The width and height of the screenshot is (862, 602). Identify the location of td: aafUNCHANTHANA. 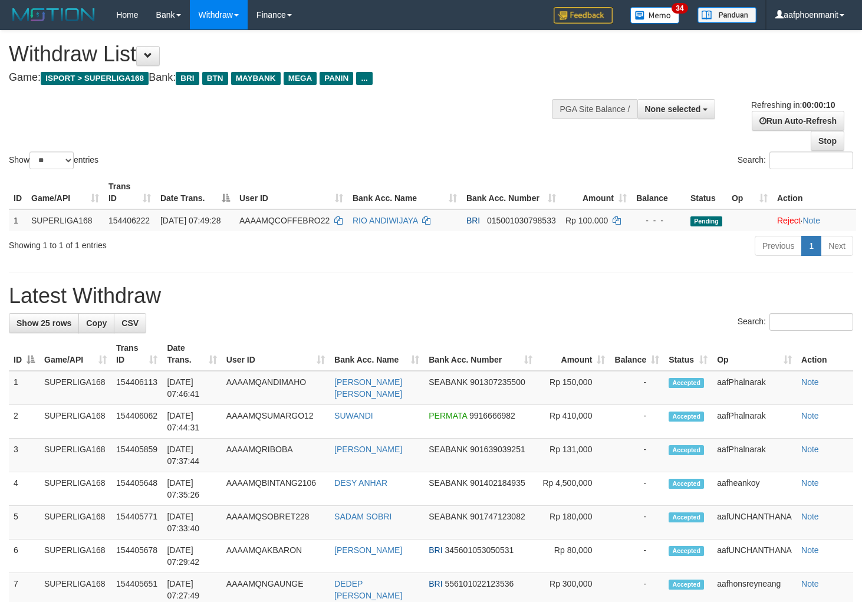
(754, 522).